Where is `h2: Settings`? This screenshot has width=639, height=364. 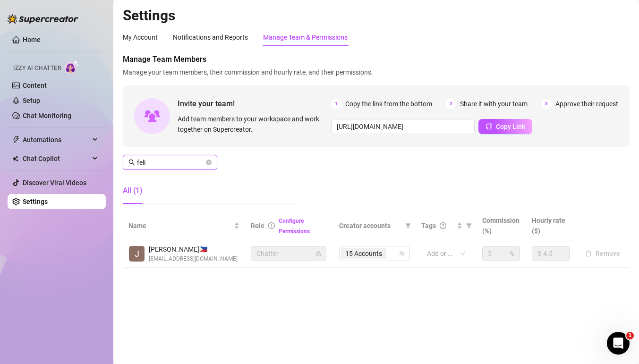 h2: Settings is located at coordinates (376, 16).